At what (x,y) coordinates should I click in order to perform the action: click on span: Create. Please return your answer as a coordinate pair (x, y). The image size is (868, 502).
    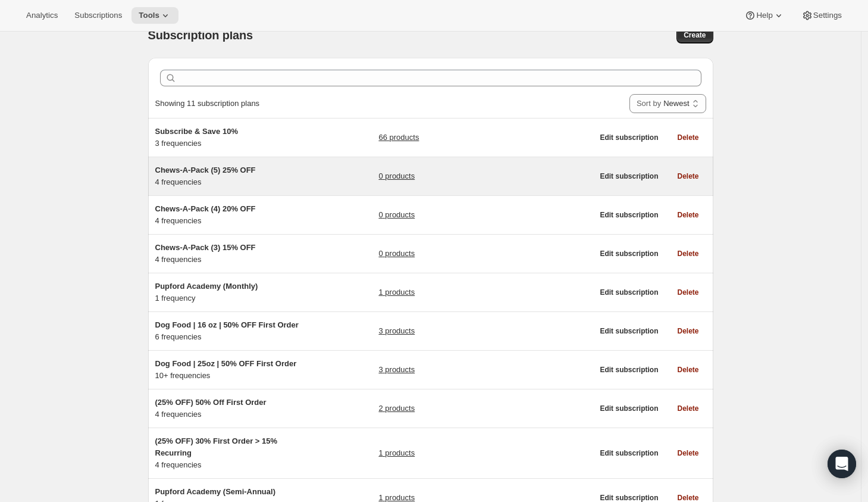
    Looking at the image, I should click on (695, 35).